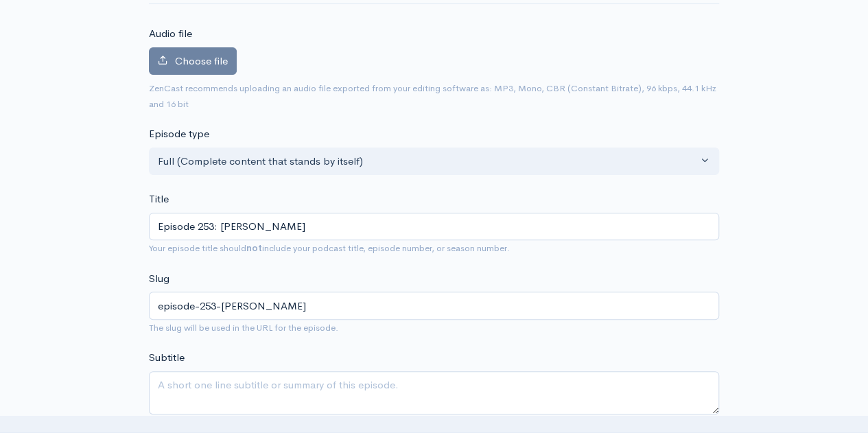  What do you see at coordinates (159, 199) in the screenshot?
I see `label: Title` at bounding box center [159, 199].